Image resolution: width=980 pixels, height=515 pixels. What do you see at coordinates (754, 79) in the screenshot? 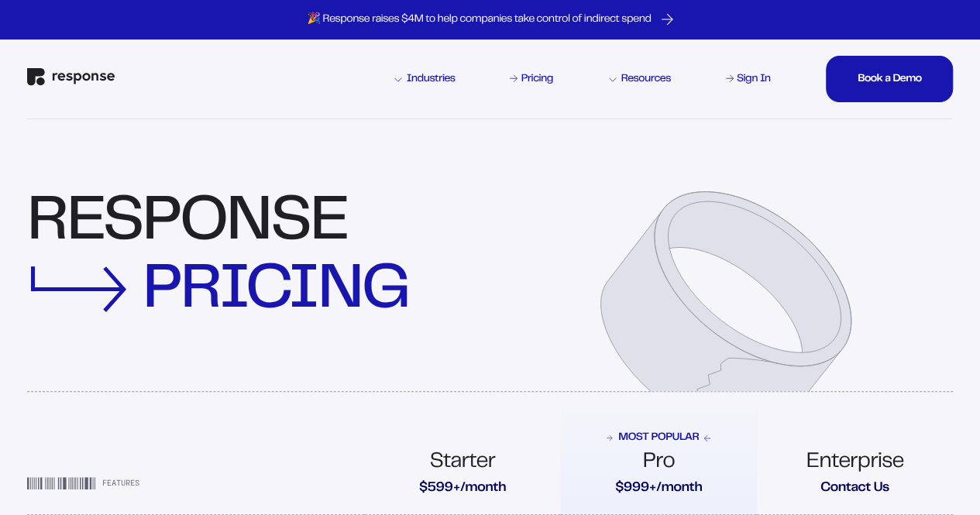
I see `div: Sign In` at bounding box center [754, 79].